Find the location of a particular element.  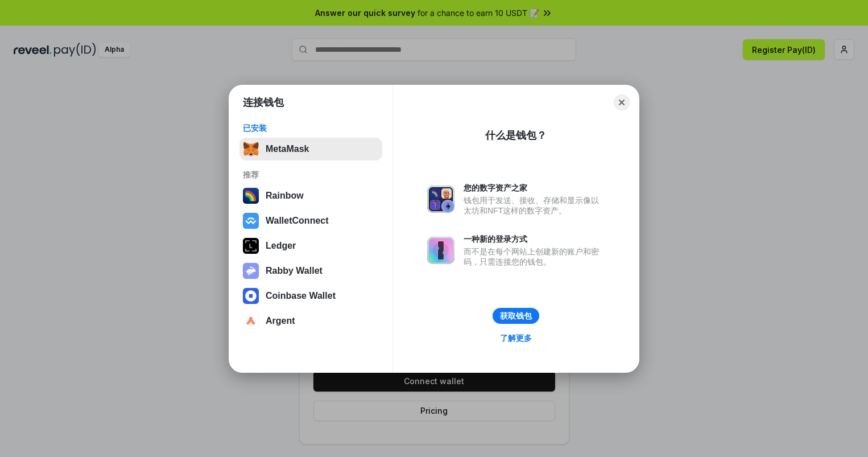

button: Ledger is located at coordinates (311, 246).